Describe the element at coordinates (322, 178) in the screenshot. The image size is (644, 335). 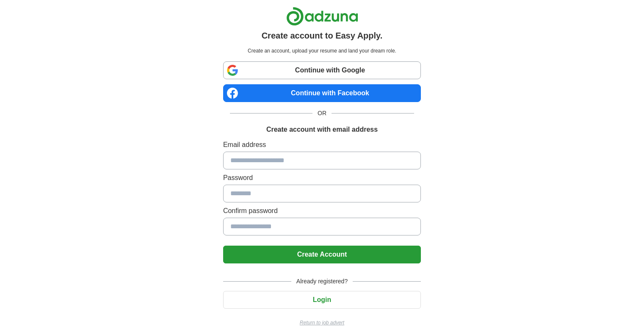
I see `label: Password` at that location.